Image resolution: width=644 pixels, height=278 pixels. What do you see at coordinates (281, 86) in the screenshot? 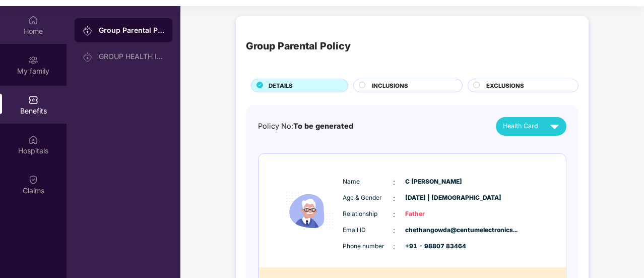
I see `span: DETAILS` at bounding box center [281, 86].